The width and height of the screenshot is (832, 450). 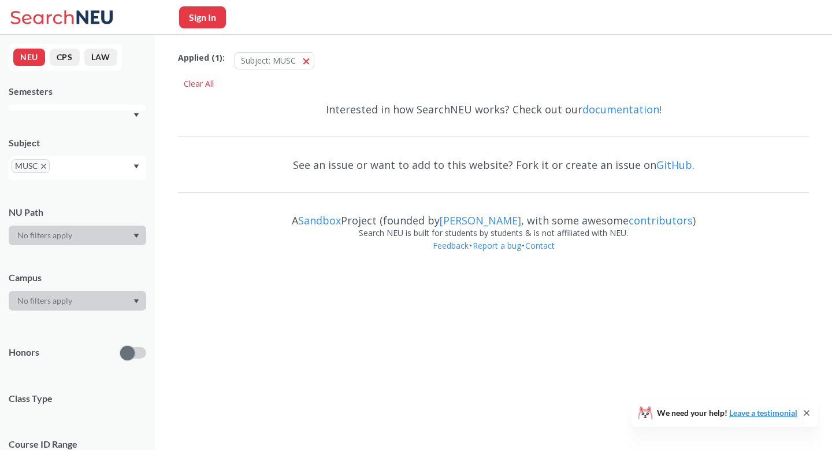 What do you see at coordinates (493, 233) in the screenshot?
I see `div: Search NEU is built for students by students & is not affiliated with NEU.` at bounding box center [493, 233].